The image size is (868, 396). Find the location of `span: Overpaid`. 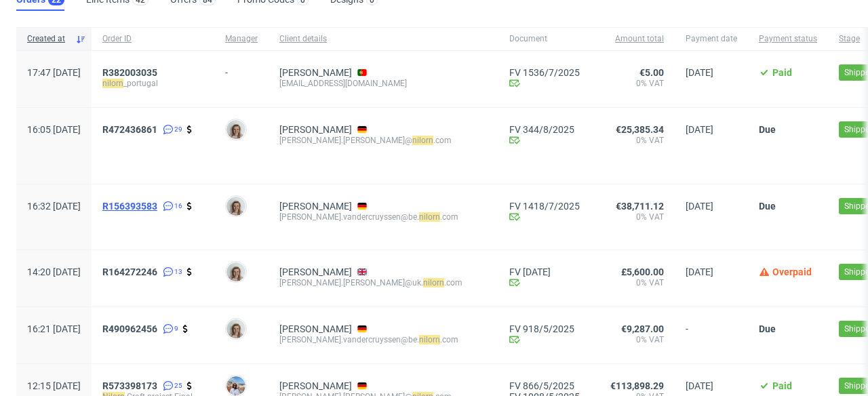

span: Overpaid is located at coordinates (792, 271).